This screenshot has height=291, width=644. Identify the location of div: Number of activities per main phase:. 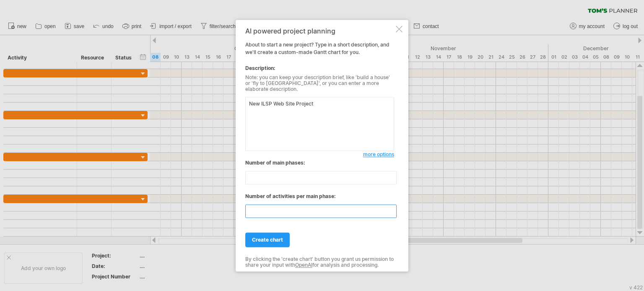
(319, 197).